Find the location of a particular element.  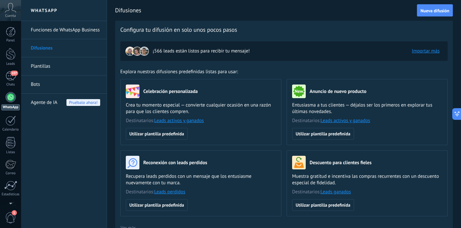

h2: Difusiones is located at coordinates (266, 10).